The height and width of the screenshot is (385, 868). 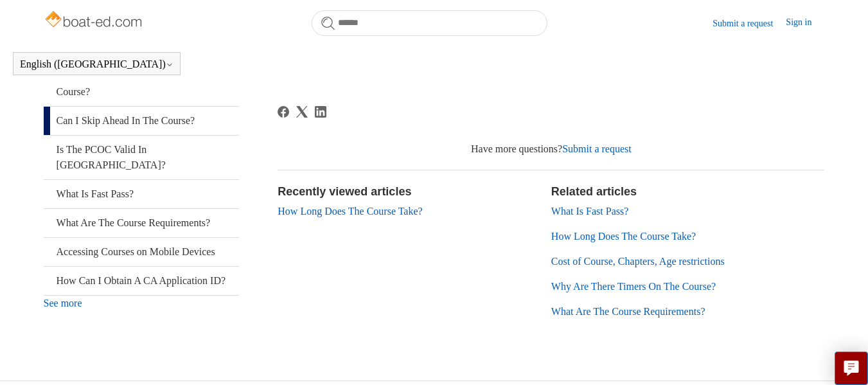 What do you see at coordinates (851, 368) in the screenshot?
I see `button: Live chat` at bounding box center [851, 368].